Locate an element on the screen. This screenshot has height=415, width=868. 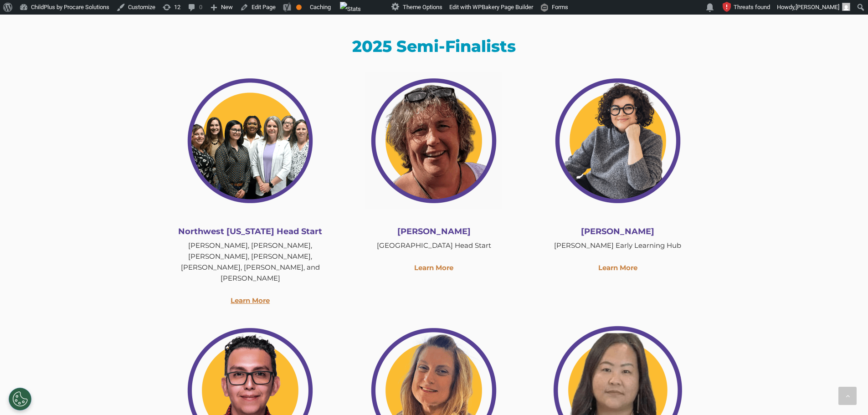
img: CM_ChildPlus_BrightSpots_Jul25_winner_feature is located at coordinates (434, 141).